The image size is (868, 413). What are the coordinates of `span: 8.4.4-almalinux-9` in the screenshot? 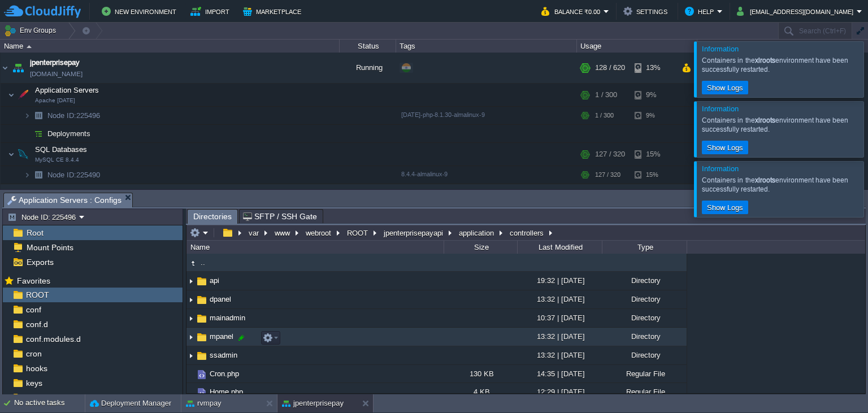 It's located at (424, 174).